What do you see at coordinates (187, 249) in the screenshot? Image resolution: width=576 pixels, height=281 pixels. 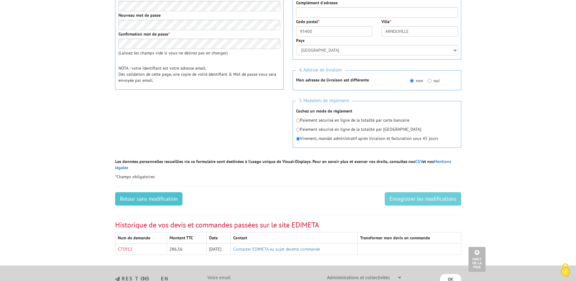 I see `td: 286,56` at bounding box center [187, 249].